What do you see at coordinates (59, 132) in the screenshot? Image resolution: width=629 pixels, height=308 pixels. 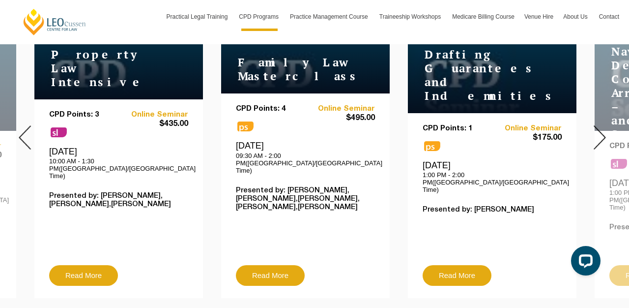 I see `span: sl` at bounding box center [59, 132].